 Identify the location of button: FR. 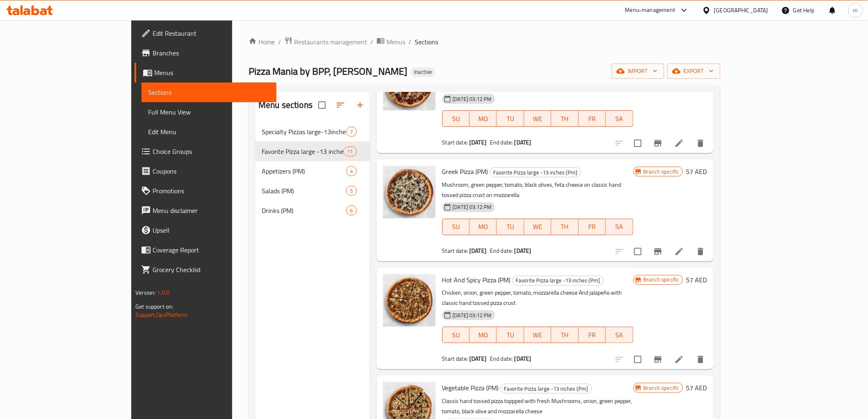
(592, 118).